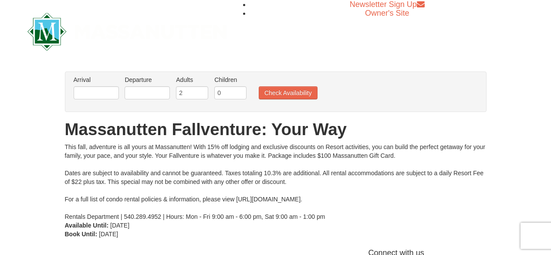 The image size is (551, 255). I want to click on div: This fall, adventure is all yours at Massanutten! With 15% off lodging and exclusive discounts on..., so click(276, 182).